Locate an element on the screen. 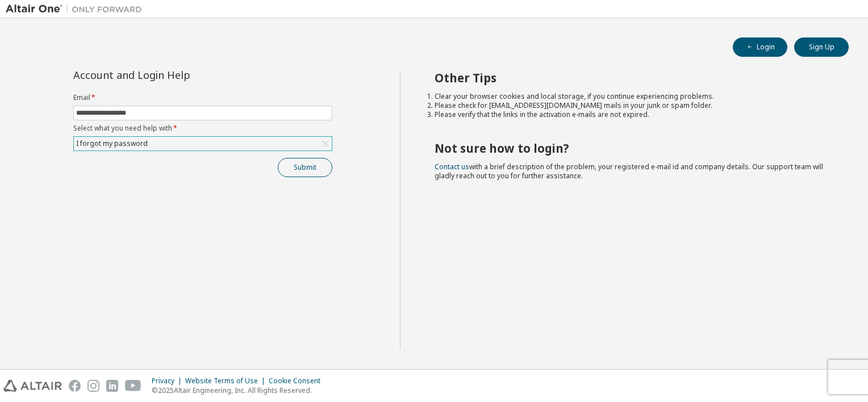 The width and height of the screenshot is (868, 402). img: Altair One is located at coordinates (76, 9).